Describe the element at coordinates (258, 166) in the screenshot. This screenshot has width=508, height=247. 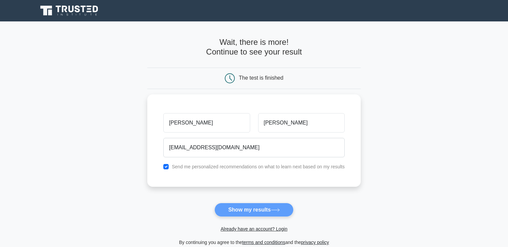
I see `label: Send me personalized recommendations on what to learn next based on my results` at that location.